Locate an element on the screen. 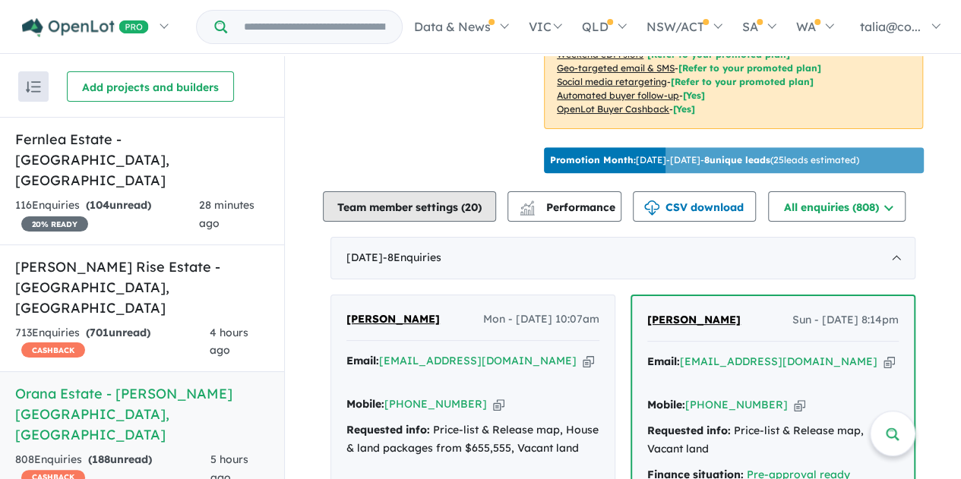 This screenshot has height=479, width=961. span: 20 is located at coordinates (471, 207).